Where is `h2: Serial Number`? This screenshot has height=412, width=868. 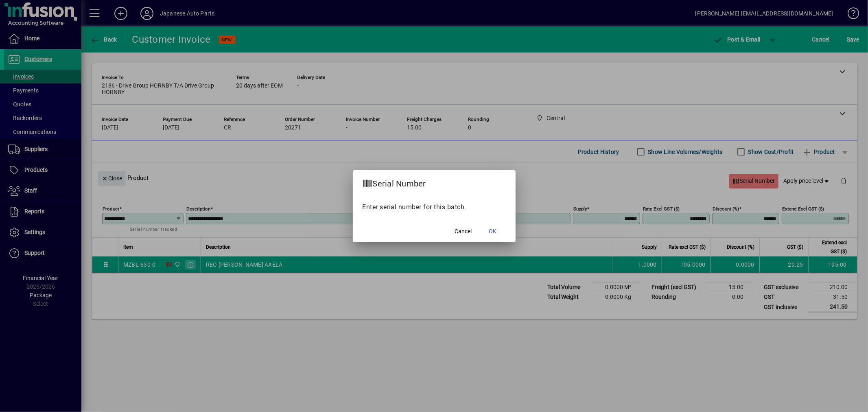
h2: Serial Number is located at coordinates (394, 182).